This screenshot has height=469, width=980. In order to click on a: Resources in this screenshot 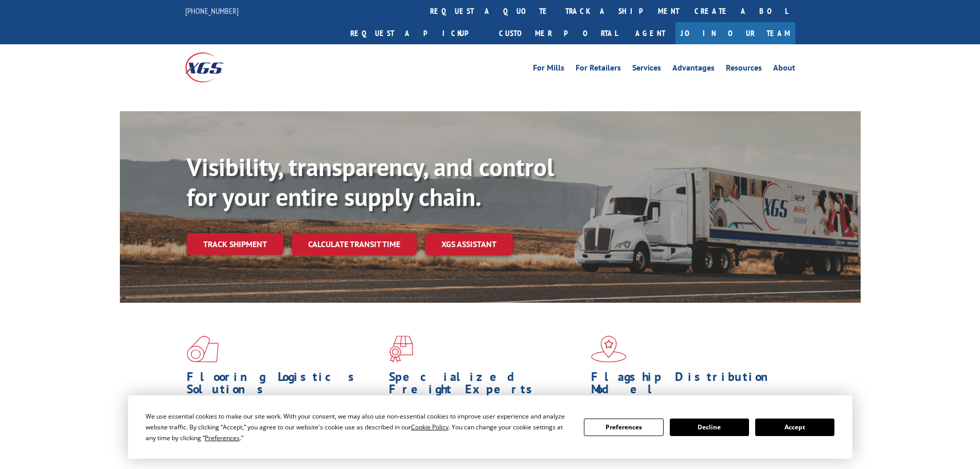, I will do `click(744, 70)`.